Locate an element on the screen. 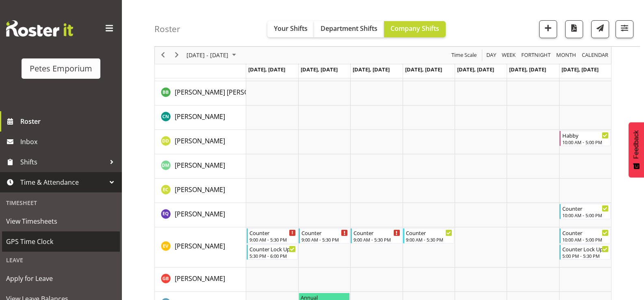 This screenshot has width=644, height=300. a: GPS Time Clock is located at coordinates (61, 241).